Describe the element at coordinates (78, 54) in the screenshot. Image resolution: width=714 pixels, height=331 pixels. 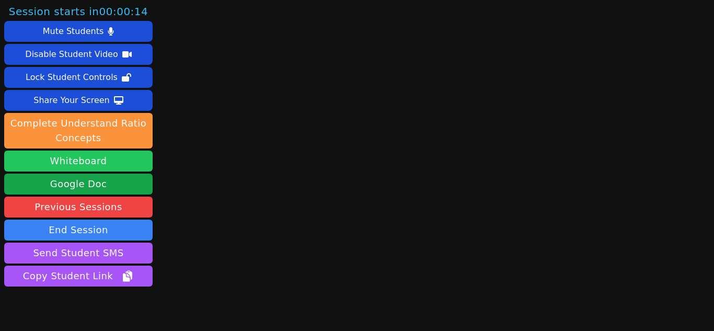
I see `button: Disable Student Video` at that location.